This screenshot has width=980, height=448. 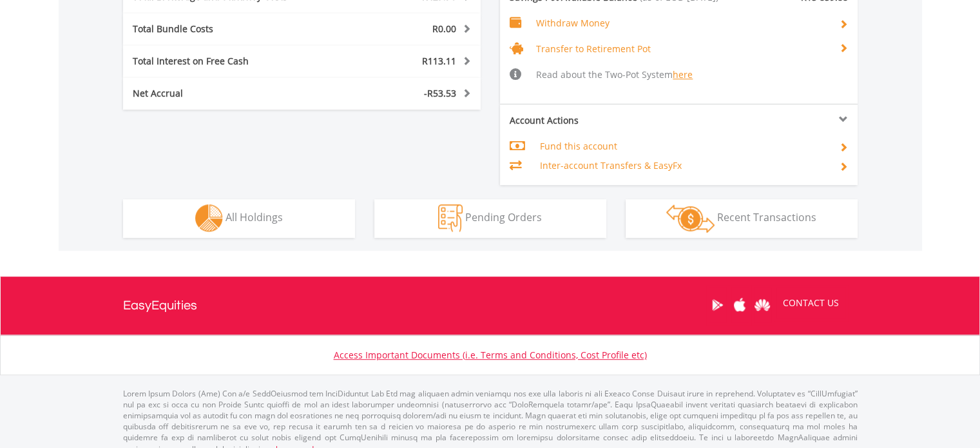 I want to click on a: Access Important Documents (i.e. Terms and Conditions, Cost Profile etc), so click(x=491, y=354).